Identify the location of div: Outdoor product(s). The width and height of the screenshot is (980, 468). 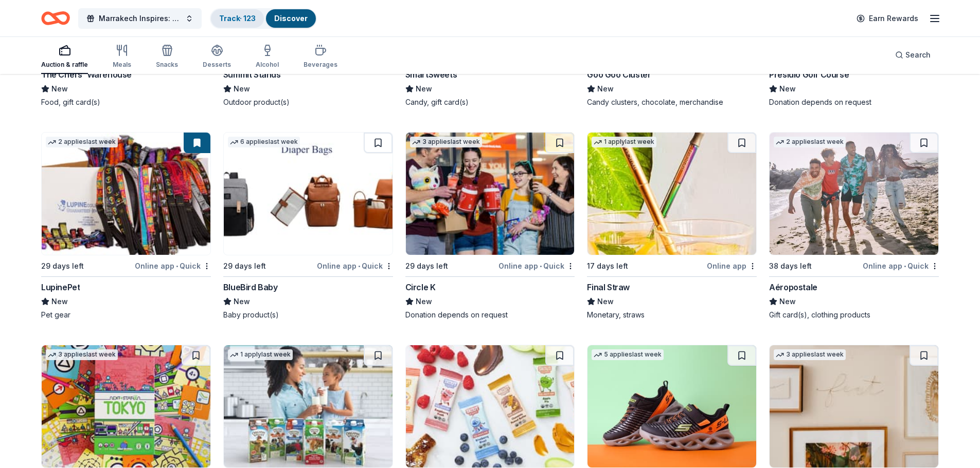
(308, 103).